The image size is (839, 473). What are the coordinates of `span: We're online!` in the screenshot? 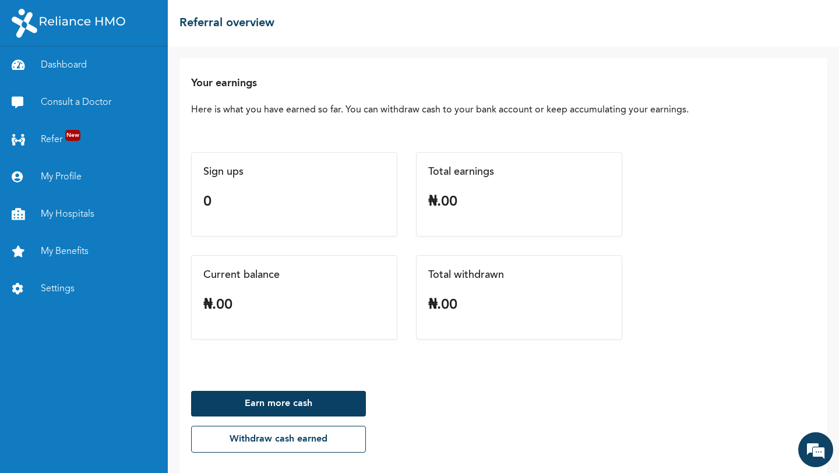 It's located at (114, 224).